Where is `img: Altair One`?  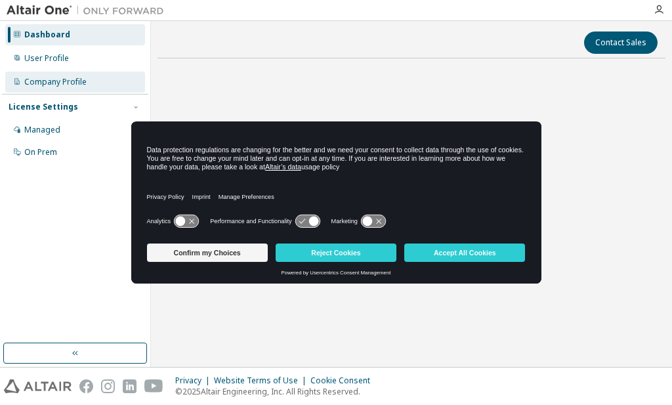
img: Altair One is located at coordinates (89, 10).